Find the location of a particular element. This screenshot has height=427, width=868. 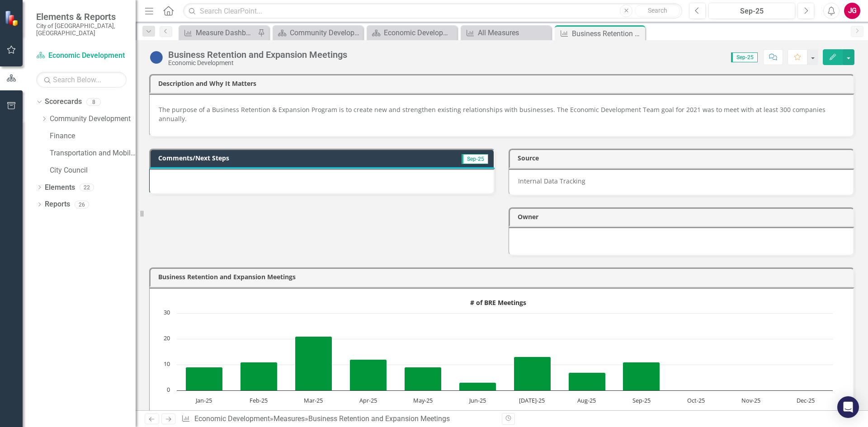

text: Jun-25 is located at coordinates (477, 401).